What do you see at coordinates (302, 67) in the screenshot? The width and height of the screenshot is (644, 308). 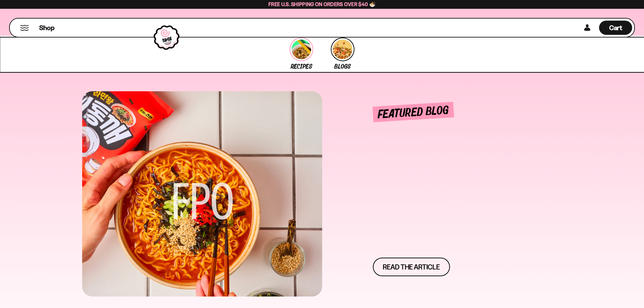 I see `span: Recipes` at bounding box center [302, 67].